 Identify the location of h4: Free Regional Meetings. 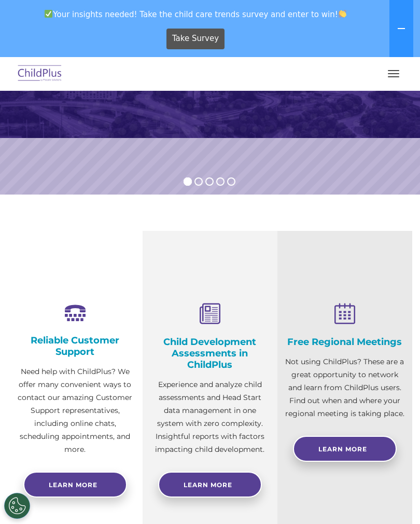
(345, 342).